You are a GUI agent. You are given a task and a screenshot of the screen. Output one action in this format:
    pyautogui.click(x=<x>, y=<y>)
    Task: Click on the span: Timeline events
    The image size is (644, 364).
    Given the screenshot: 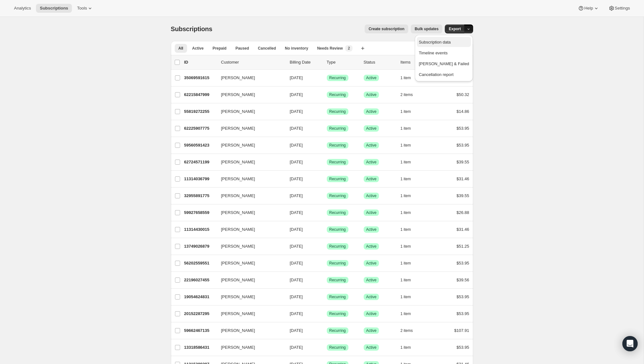 What is the action you would take?
    pyautogui.click(x=433, y=53)
    